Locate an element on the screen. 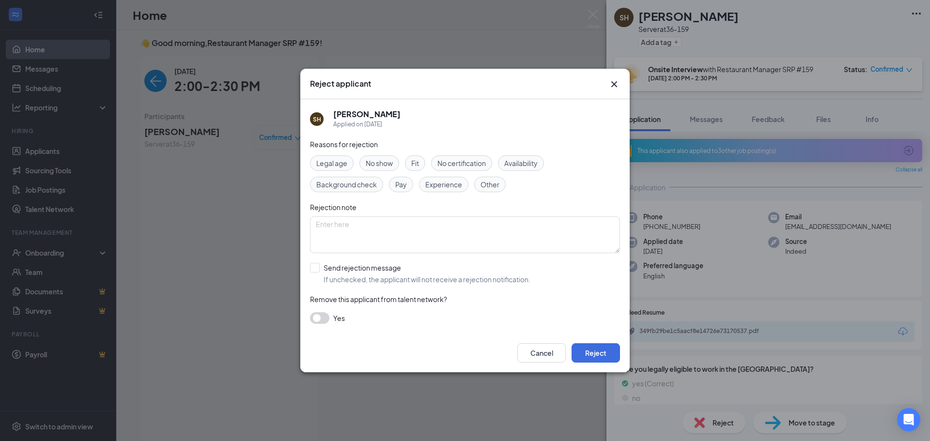 This screenshot has height=441, width=930. span: Fit is located at coordinates (415, 163).